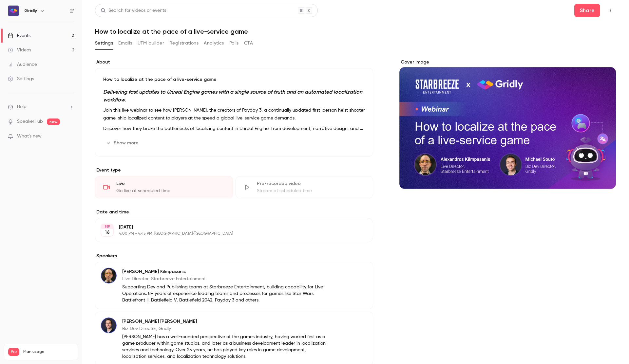 This screenshot has width=629, height=364. I want to click on span: new, so click(54, 122).